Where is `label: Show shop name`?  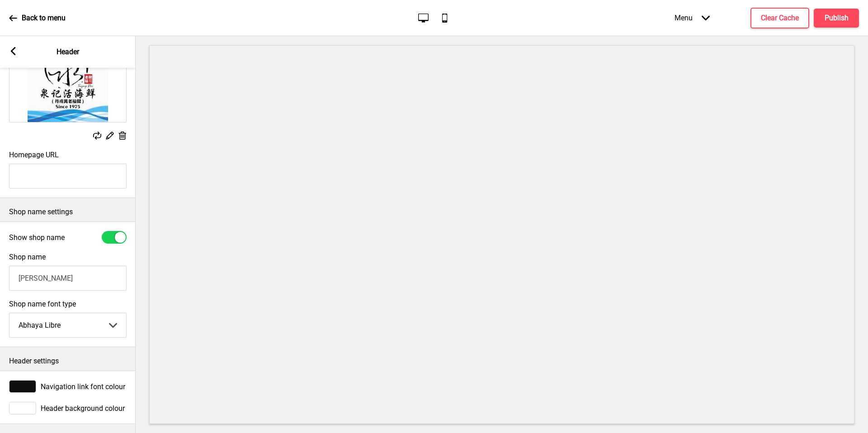
label: Show shop name is located at coordinates (36, 237).